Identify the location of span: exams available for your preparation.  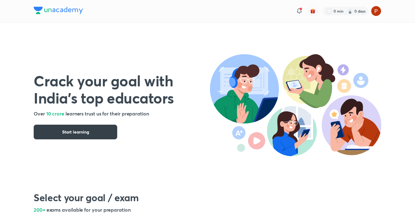
(88, 209).